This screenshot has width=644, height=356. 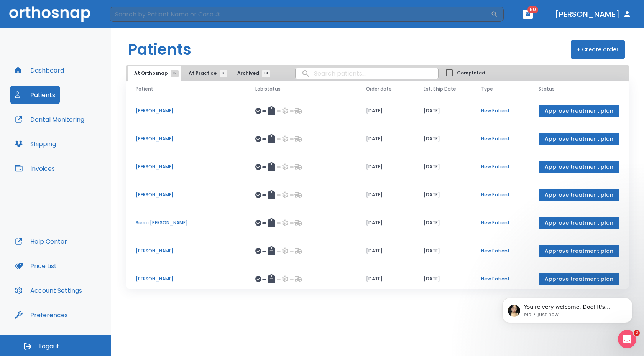 What do you see at coordinates (36, 266) in the screenshot?
I see `button: Price List` at bounding box center [36, 266].